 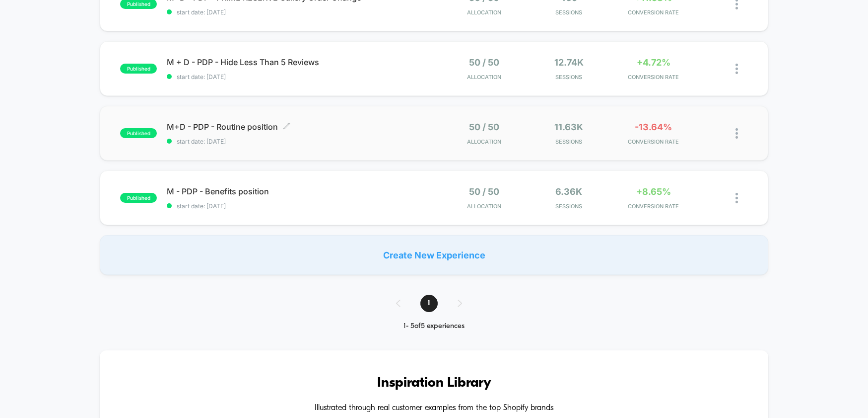 I want to click on span: 11.63k, so click(x=569, y=127).